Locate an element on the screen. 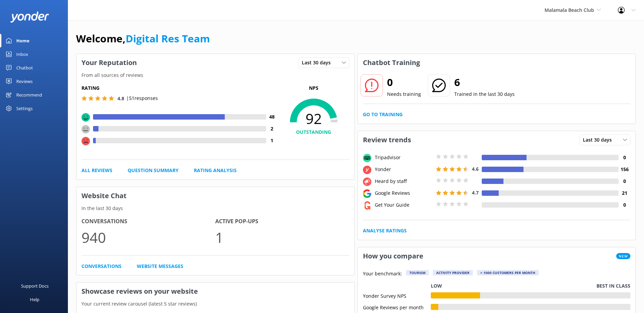  p: 1 is located at coordinates (282, 237).